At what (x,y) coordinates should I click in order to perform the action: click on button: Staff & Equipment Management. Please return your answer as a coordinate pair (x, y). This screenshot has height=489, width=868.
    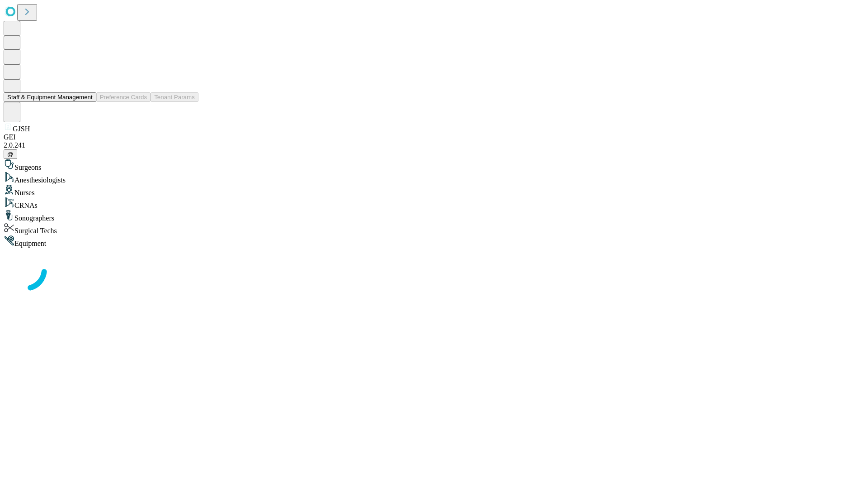
    Looking at the image, I should click on (50, 97).